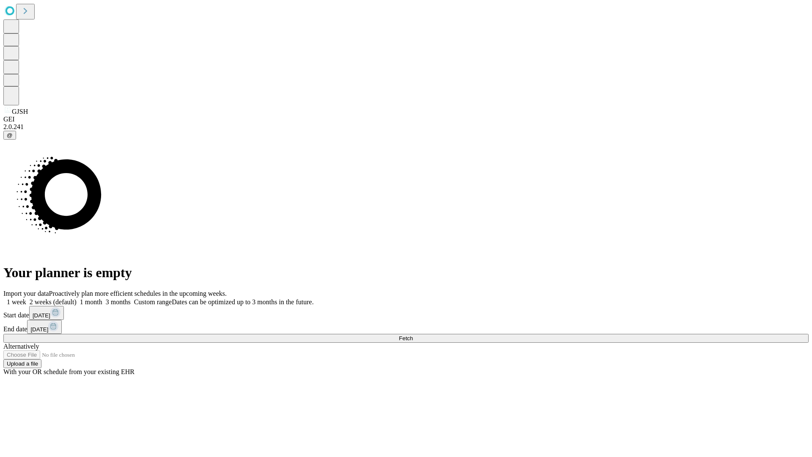 The width and height of the screenshot is (812, 457). What do you see at coordinates (406, 127) in the screenshot?
I see `div: 2.0.241` at bounding box center [406, 127].